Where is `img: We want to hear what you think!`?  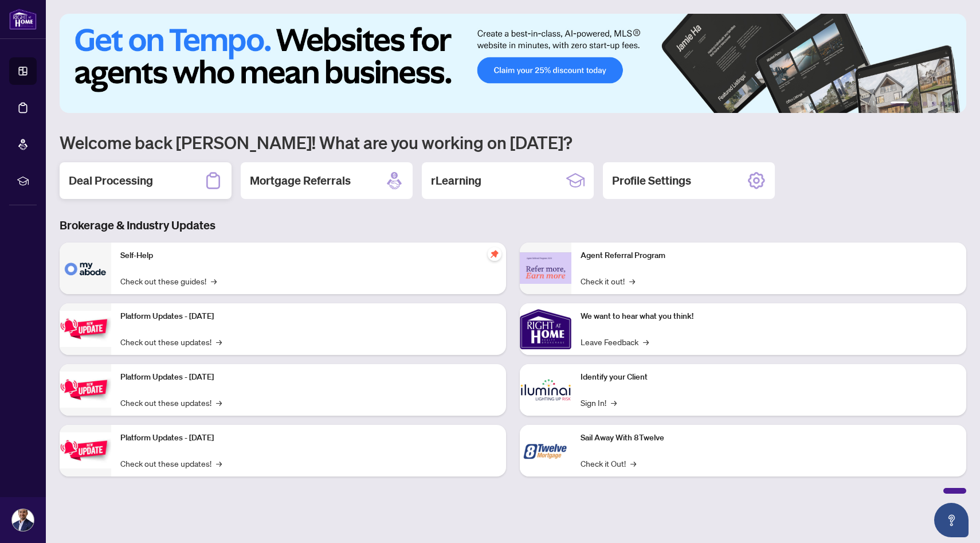 img: We want to hear what you think! is located at coordinates (546, 329).